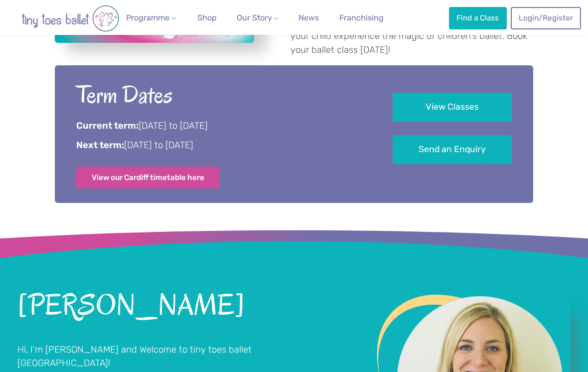 The image size is (588, 372). Describe the element at coordinates (546, 18) in the screenshot. I see `a: Login/Register` at that location.